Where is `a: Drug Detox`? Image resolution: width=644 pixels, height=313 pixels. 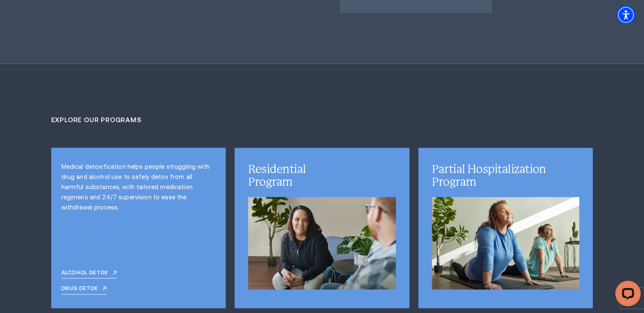
a: Drug Detox is located at coordinates (84, 289).